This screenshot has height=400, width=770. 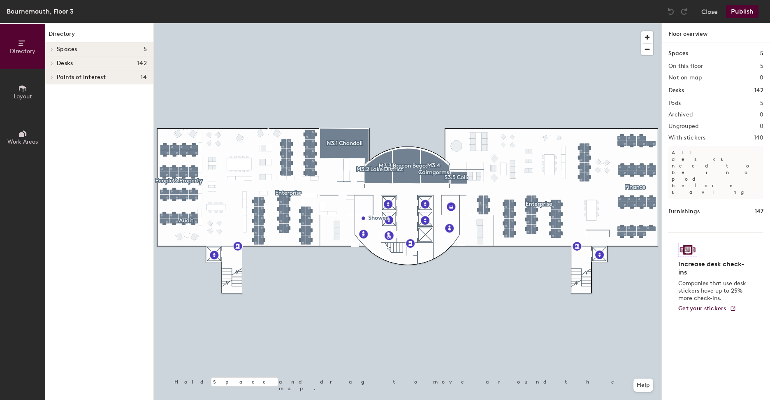 I want to click on span: Get your stickers, so click(x=702, y=308).